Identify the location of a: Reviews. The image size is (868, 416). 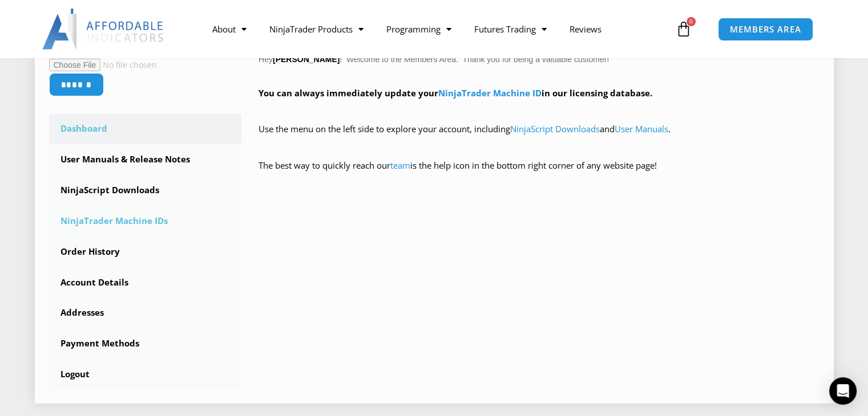
(585, 29).